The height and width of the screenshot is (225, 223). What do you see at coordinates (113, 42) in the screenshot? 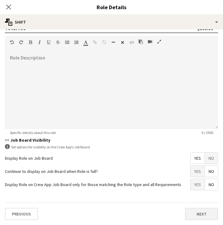
I see `button: Horizontal Line` at bounding box center [113, 42].